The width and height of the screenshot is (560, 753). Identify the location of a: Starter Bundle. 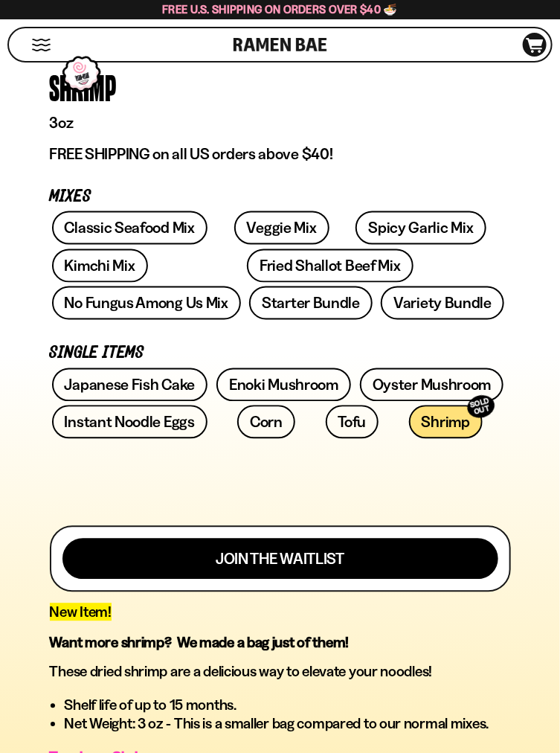
(311, 302).